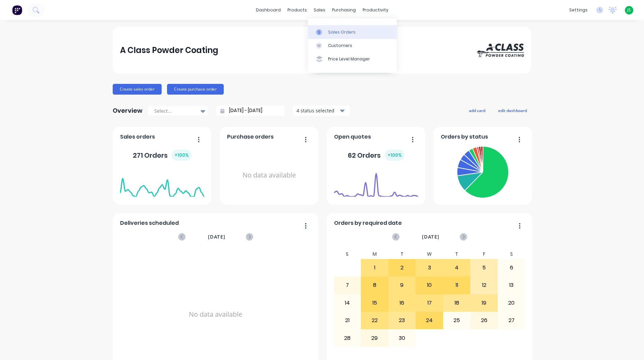 Image resolution: width=644 pixels, height=360 pixels. I want to click on div: purchasing, so click(344, 10).